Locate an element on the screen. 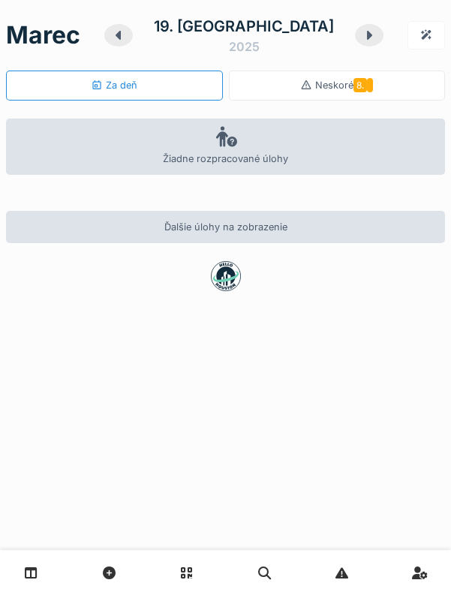  font: Neskoré is located at coordinates (334, 85).